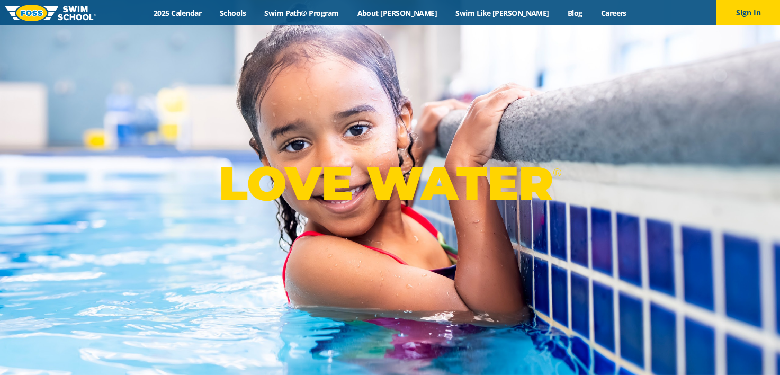 The image size is (780, 375). What do you see at coordinates (574, 13) in the screenshot?
I see `a: Blog` at bounding box center [574, 13].